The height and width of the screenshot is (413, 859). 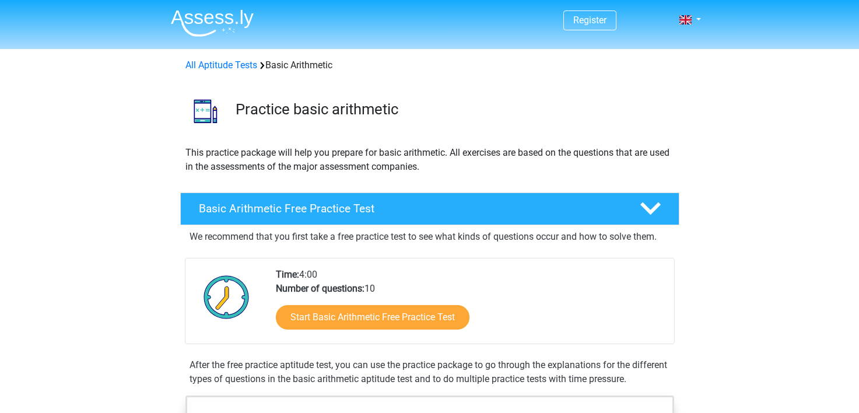 I want to click on b: Number of questions:, so click(x=320, y=288).